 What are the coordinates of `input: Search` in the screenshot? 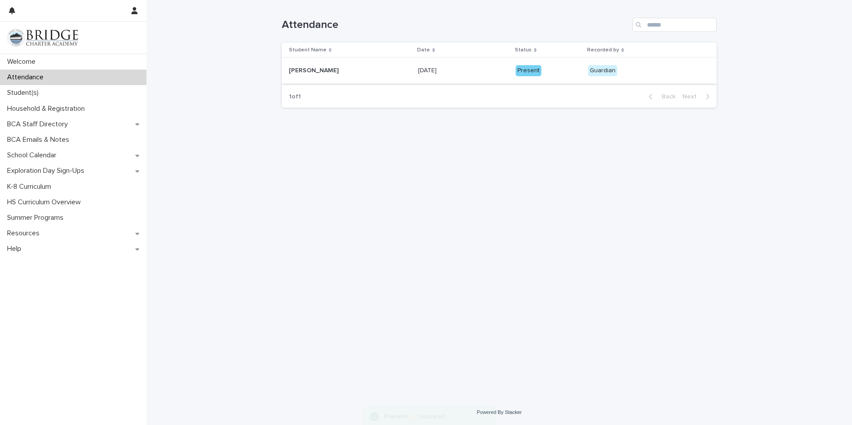 It's located at (674, 25).